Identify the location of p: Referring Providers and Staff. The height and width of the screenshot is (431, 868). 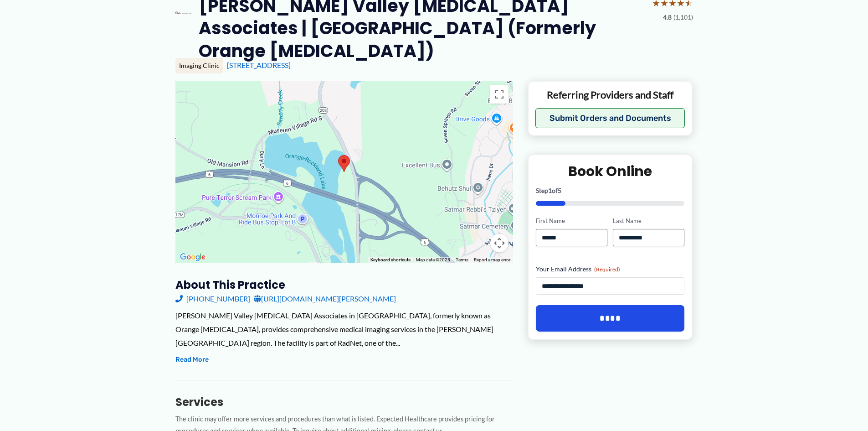
(610, 95).